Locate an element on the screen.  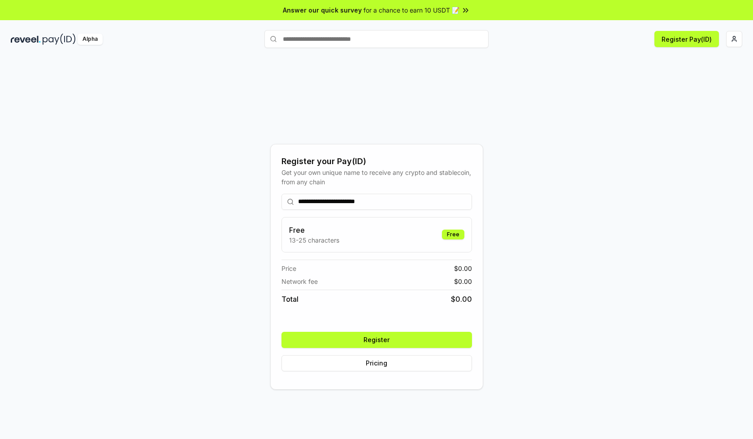
div: Alpha is located at coordinates (90, 39).